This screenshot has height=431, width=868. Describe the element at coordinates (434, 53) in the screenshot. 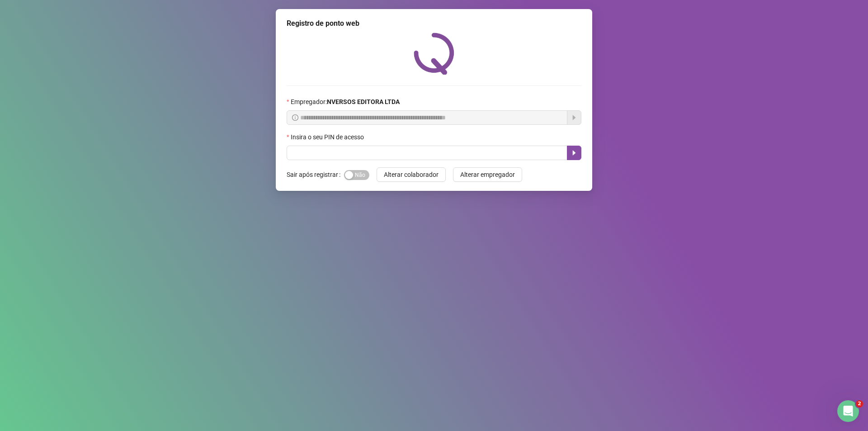

I see `img: QRPoint` at that location.